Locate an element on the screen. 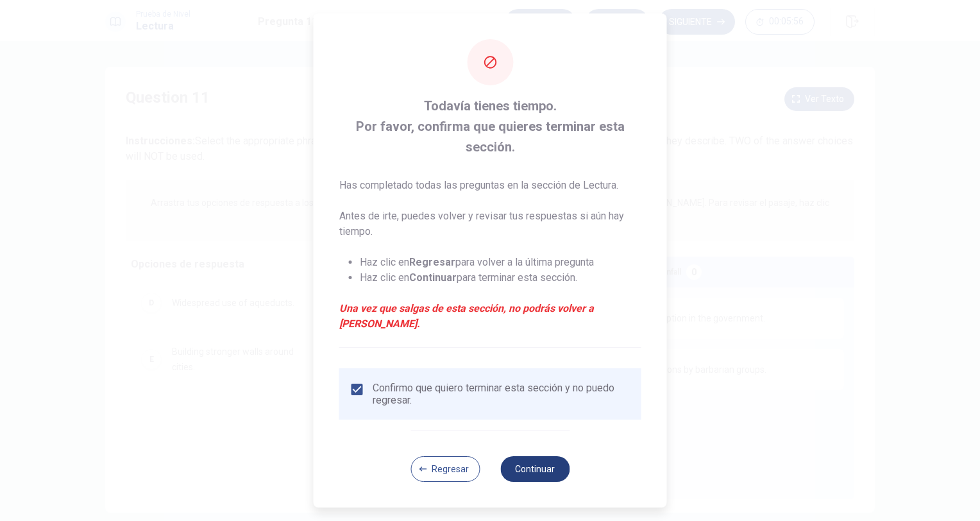  strong: Regresar is located at coordinates (433, 262).